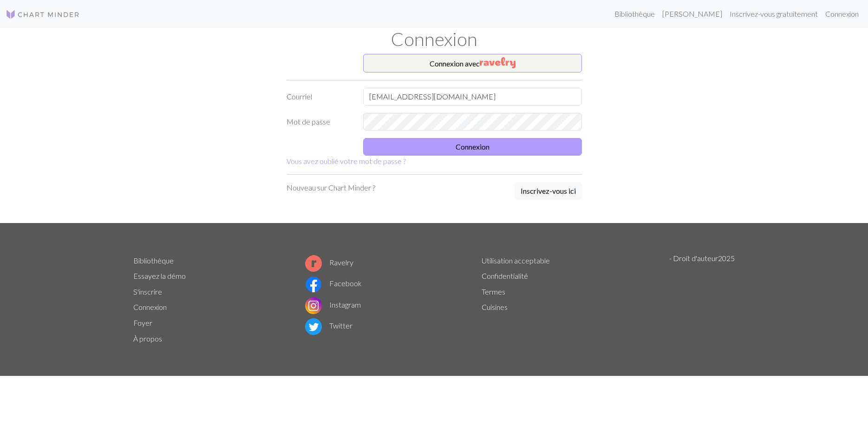 Image resolution: width=868 pixels, height=427 pixels. What do you see at coordinates (159, 276) in the screenshot?
I see `a: Essayez la démo` at bounding box center [159, 276].